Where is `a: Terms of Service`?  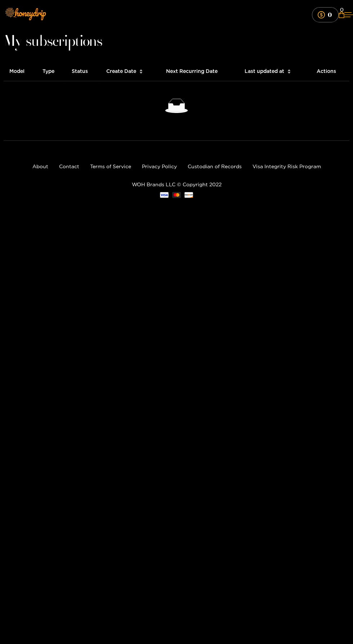 a: Terms of Service is located at coordinates (111, 166).